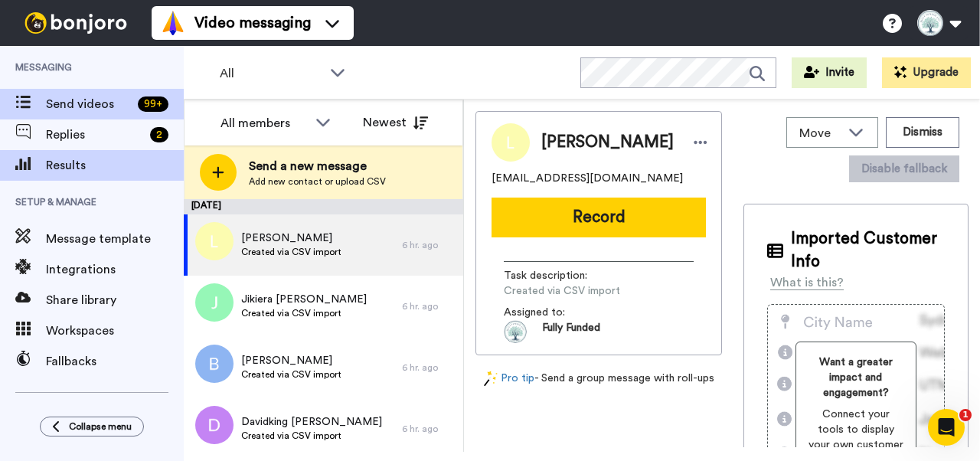 The height and width of the screenshot is (461, 980). I want to click on span: Collapse menu, so click(100, 426).